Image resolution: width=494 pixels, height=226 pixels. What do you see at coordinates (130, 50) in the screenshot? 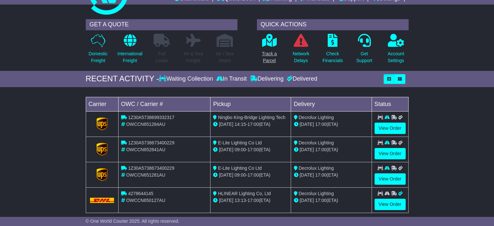
I see `a: InternationalFreight` at bounding box center [130, 50].